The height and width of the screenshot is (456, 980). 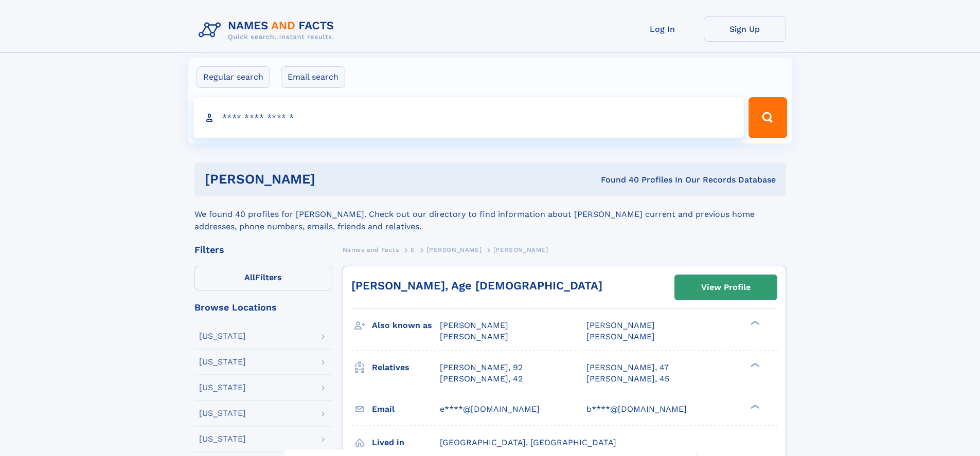 I want to click on button: Search Button, so click(x=767, y=118).